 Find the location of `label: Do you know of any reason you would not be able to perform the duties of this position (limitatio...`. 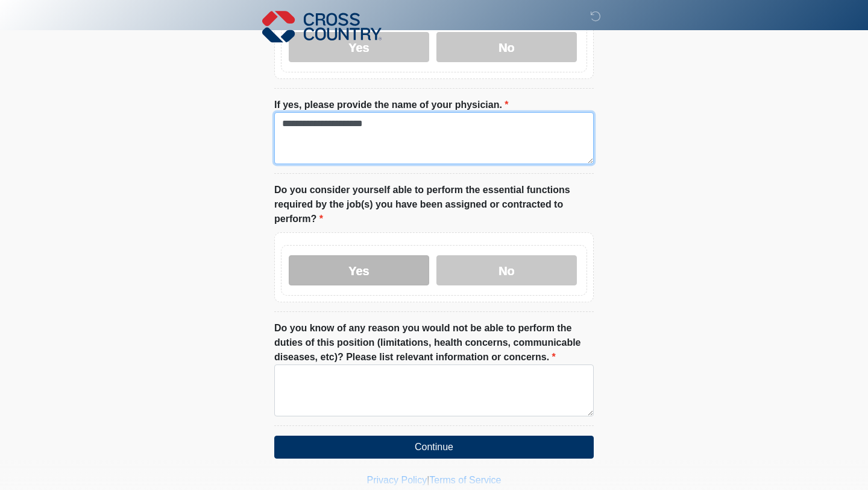

label: Do you know of any reason you would not be able to perform the duties of this position (limitatio... is located at coordinates (434, 343).